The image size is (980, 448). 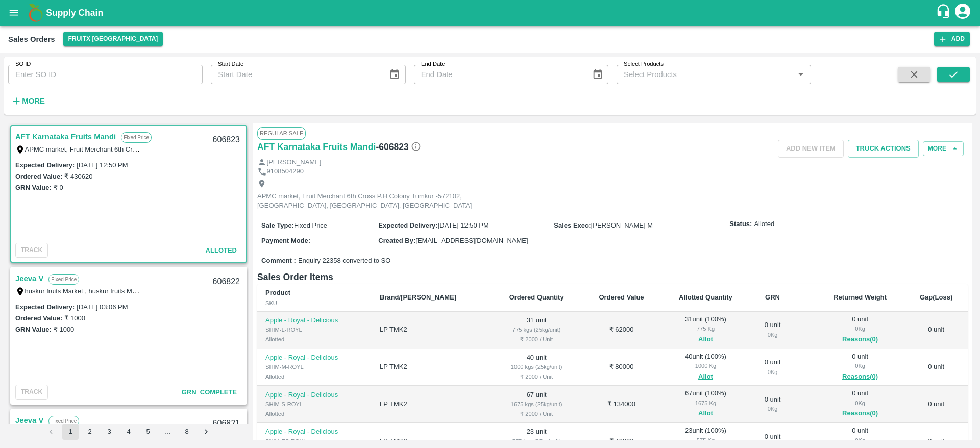 What do you see at coordinates (75, 318) in the screenshot?
I see `label: ₹ 1000` at bounding box center [75, 318].